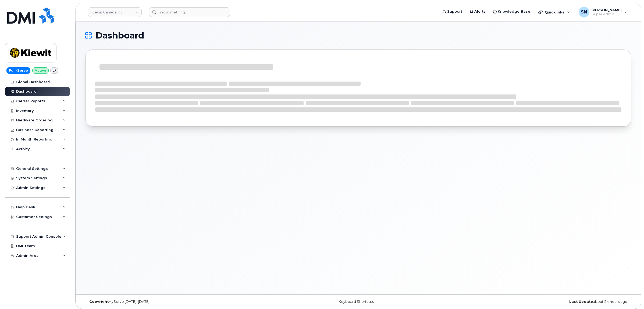  I want to click on strong: Copyright, so click(99, 301).